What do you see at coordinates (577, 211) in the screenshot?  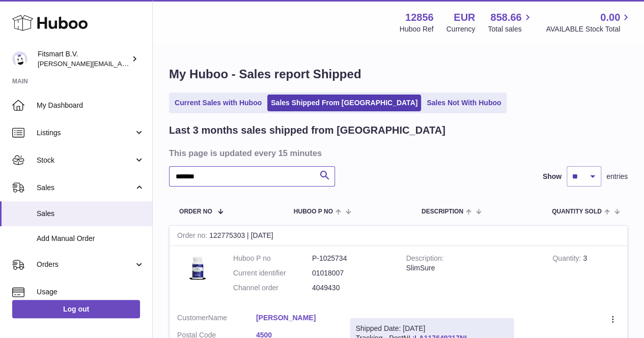 I see `span: Quantity Sold` at bounding box center [577, 211].